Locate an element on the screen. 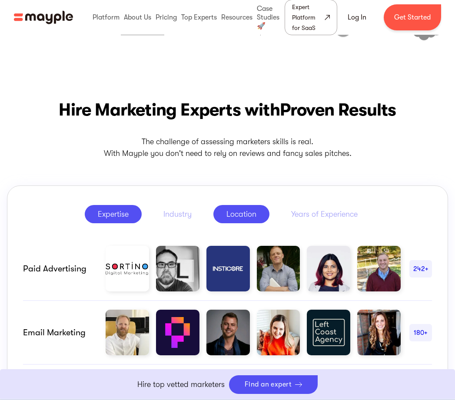  a: Log In is located at coordinates (357, 17).